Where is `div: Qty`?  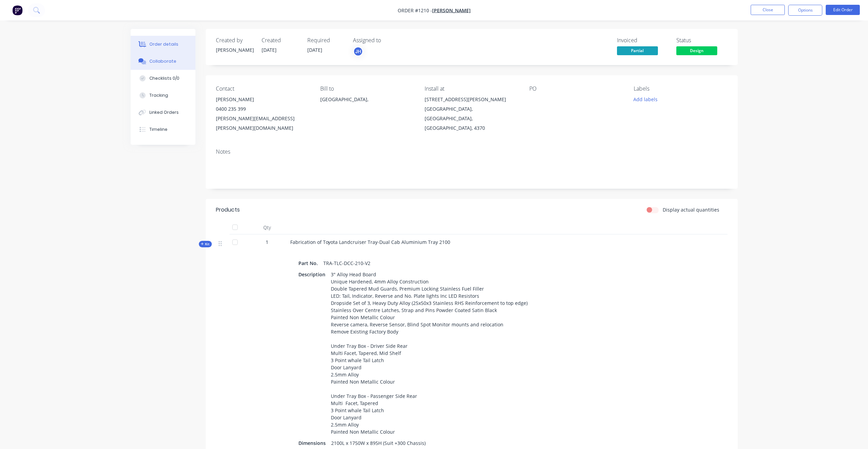 div: Qty is located at coordinates (267, 227).